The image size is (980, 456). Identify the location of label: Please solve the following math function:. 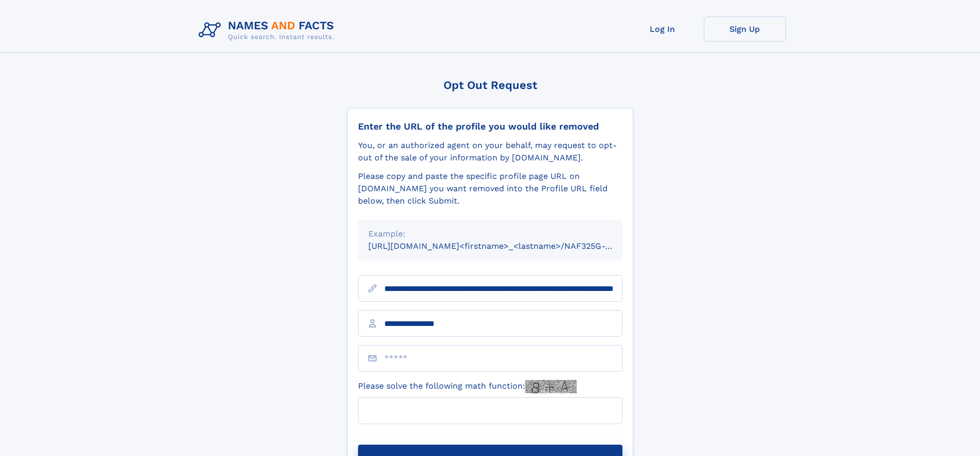
(467, 387).